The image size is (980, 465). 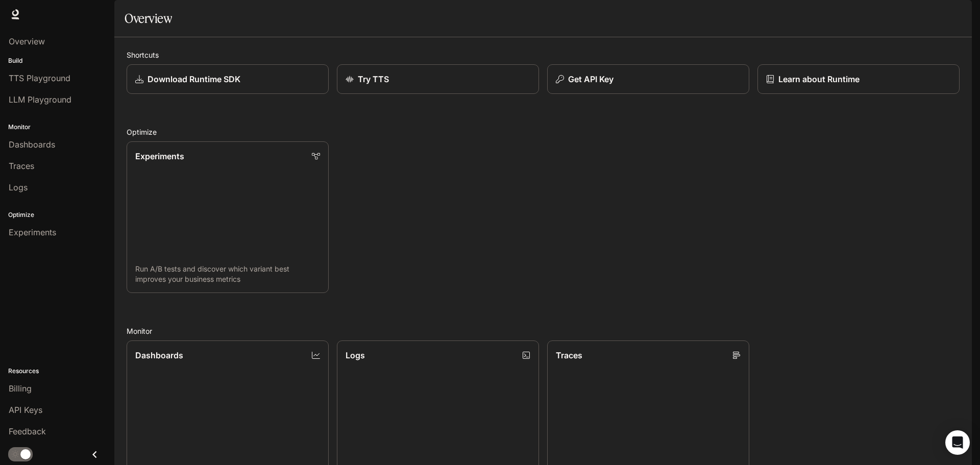 I want to click on p: Learn about Runtime, so click(x=819, y=79).